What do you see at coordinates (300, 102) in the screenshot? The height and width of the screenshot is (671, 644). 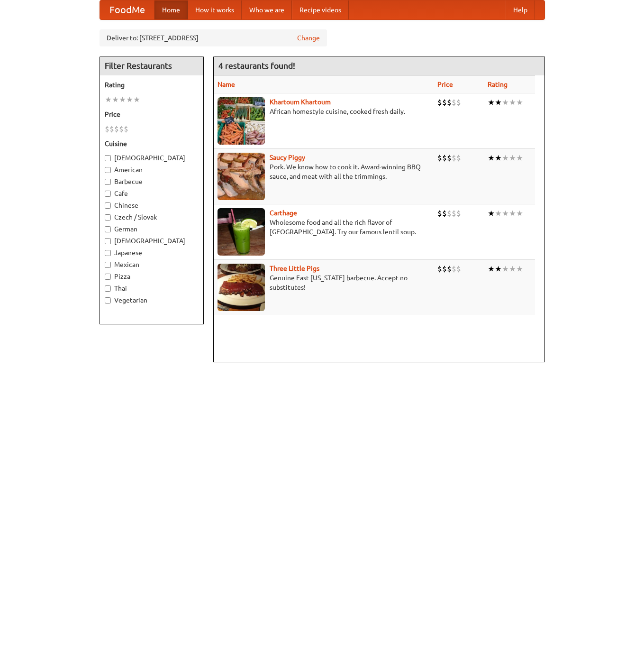 I see `a: Khartoum Khartoum` at bounding box center [300, 102].